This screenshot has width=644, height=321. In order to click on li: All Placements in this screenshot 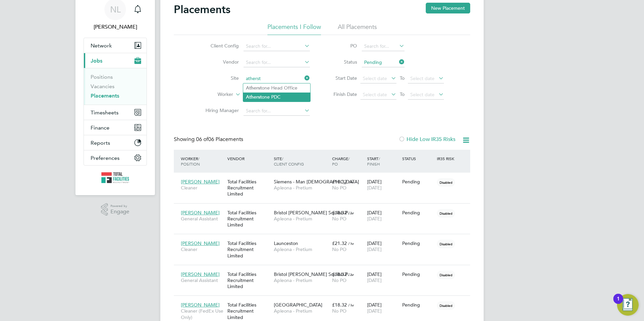, I will do `click(357, 29)`.